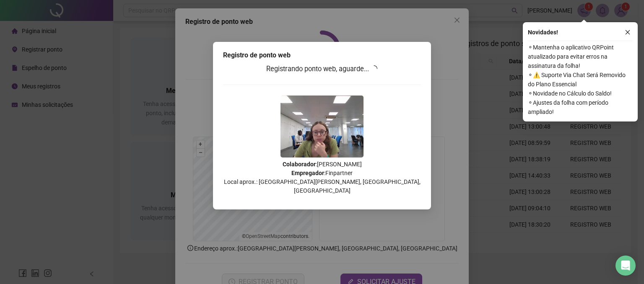  What do you see at coordinates (580, 107) in the screenshot?
I see `span: ⚬ Ajustes da folha com período ampliado!` at bounding box center [580, 107].